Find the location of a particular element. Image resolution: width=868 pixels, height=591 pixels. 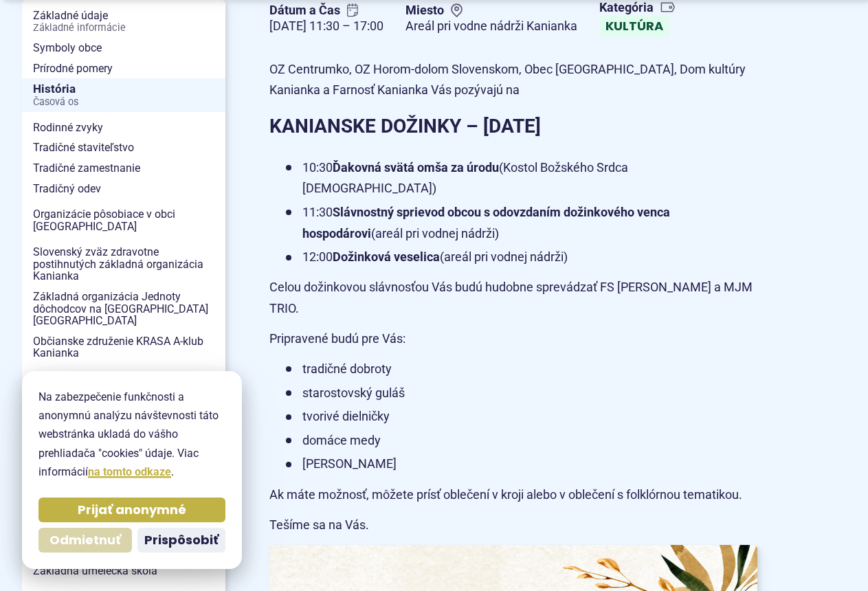

a: Základná umelecká škola is located at coordinates (124, 571).